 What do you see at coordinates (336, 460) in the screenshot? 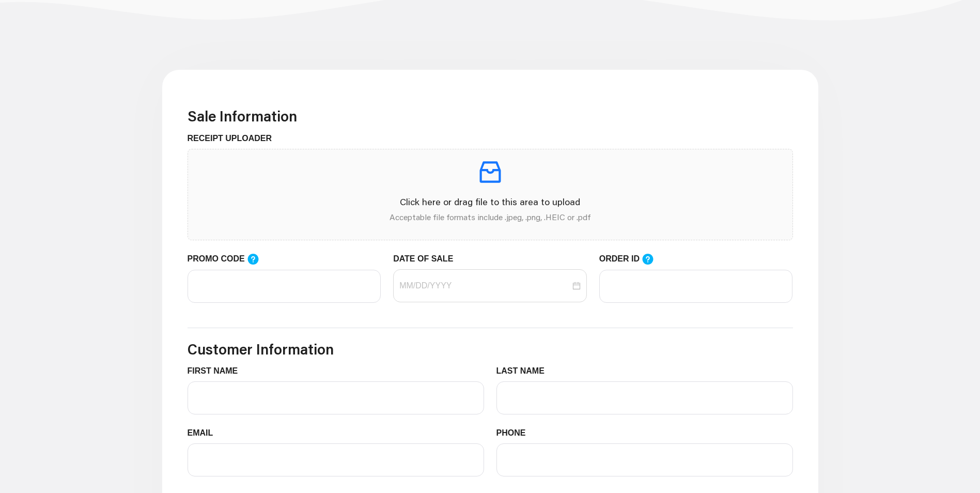
I see `input: EMAIL` at bounding box center [336, 460].